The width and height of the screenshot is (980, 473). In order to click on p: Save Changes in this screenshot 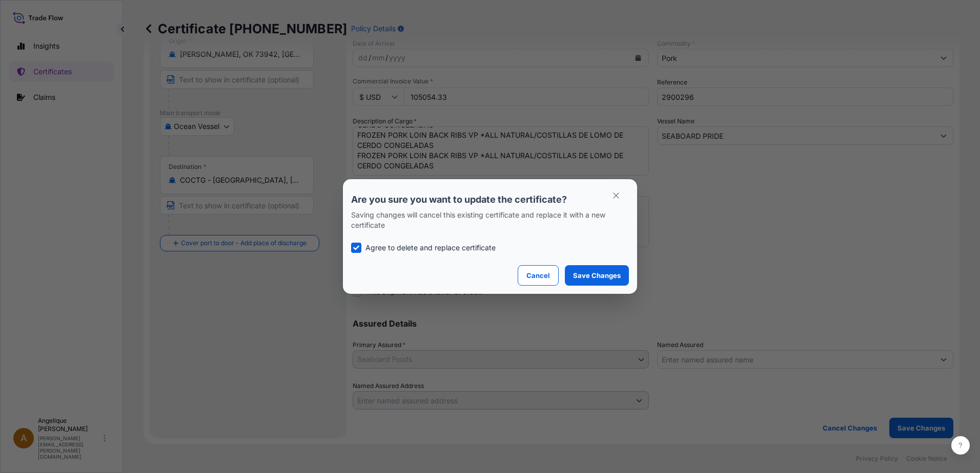, I will do `click(597, 276)`.